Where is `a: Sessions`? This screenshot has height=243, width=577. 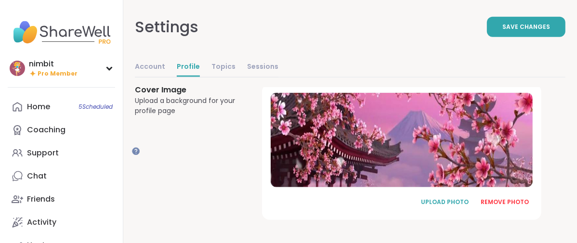
a: Sessions is located at coordinates (262, 67).